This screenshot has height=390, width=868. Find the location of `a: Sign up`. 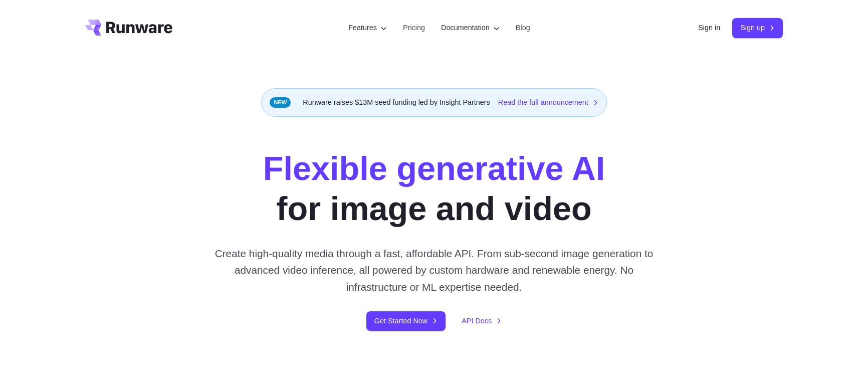

a: Sign up is located at coordinates (757, 27).